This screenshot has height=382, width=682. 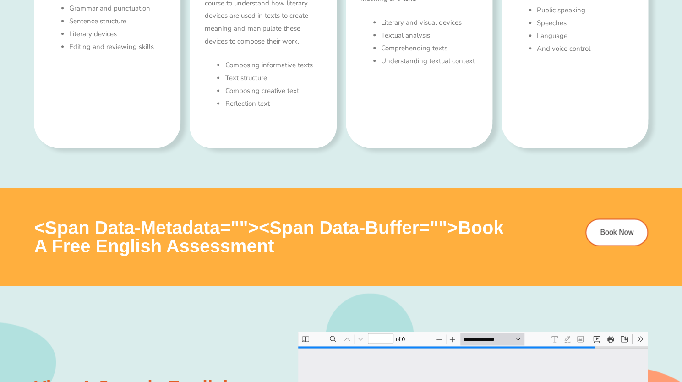 What do you see at coordinates (257, 7) in the screenshot?
I see `button: Text` at bounding box center [257, 7].